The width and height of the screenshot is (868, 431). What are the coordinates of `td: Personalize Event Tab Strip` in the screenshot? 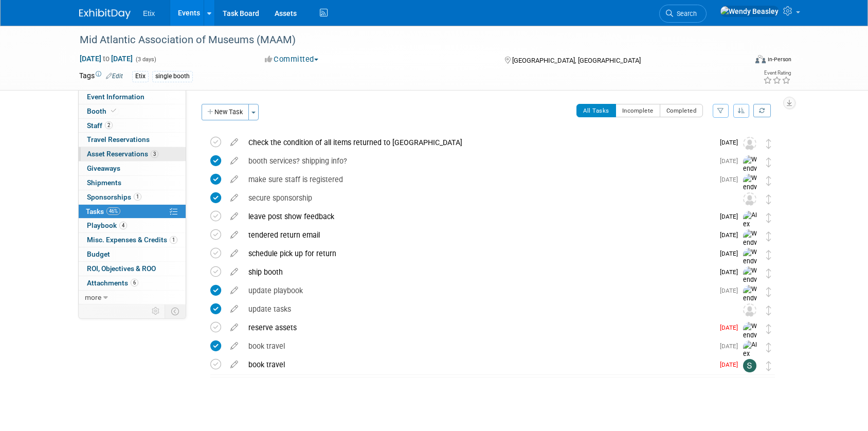 It's located at (155, 311).